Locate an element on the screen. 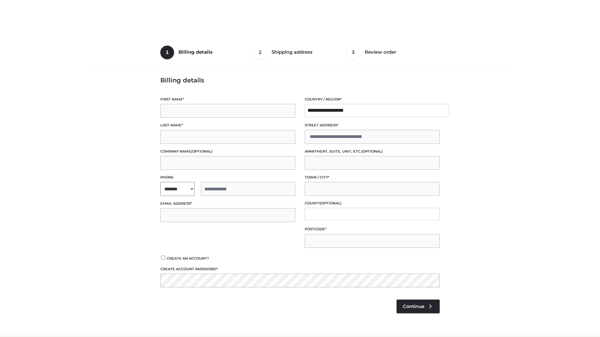 This screenshot has height=337, width=600. span: 3 is located at coordinates (353, 52).